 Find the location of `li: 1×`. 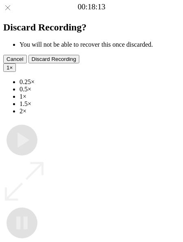

li: 1× is located at coordinates (99, 97).